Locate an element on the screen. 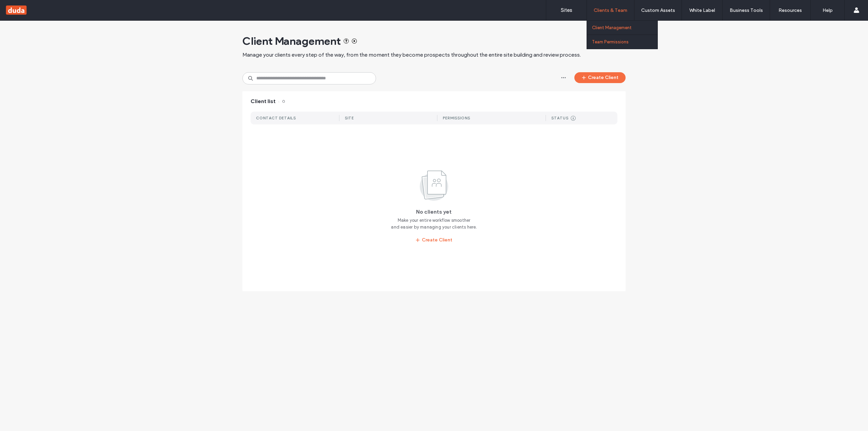  label: Client Management is located at coordinates (612, 28).